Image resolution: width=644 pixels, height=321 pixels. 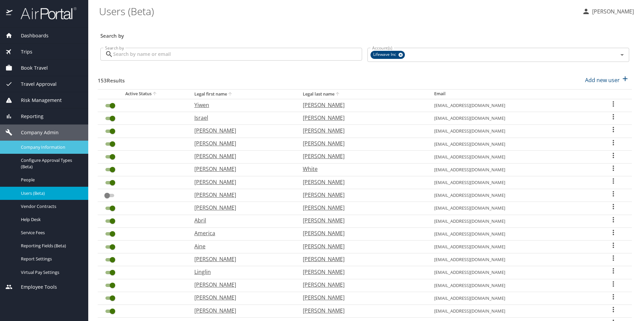 I want to click on h3: 153 Results, so click(x=111, y=78).